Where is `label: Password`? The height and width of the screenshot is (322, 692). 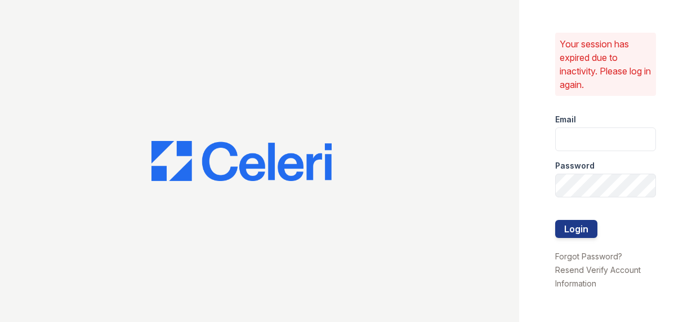 label: Password is located at coordinates (575, 166).